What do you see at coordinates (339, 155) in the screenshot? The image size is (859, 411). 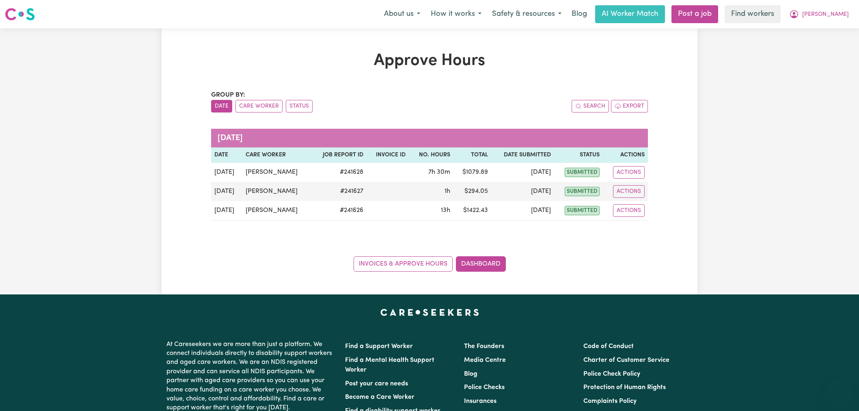 I see `th: Job Report ID` at bounding box center [339, 155].